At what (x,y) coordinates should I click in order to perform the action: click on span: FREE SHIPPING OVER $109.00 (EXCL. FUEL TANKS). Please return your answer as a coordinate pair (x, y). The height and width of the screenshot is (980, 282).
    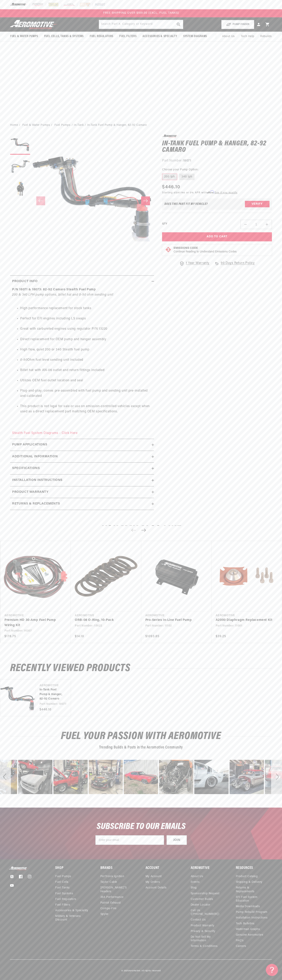
    Looking at the image, I should click on (141, 13).